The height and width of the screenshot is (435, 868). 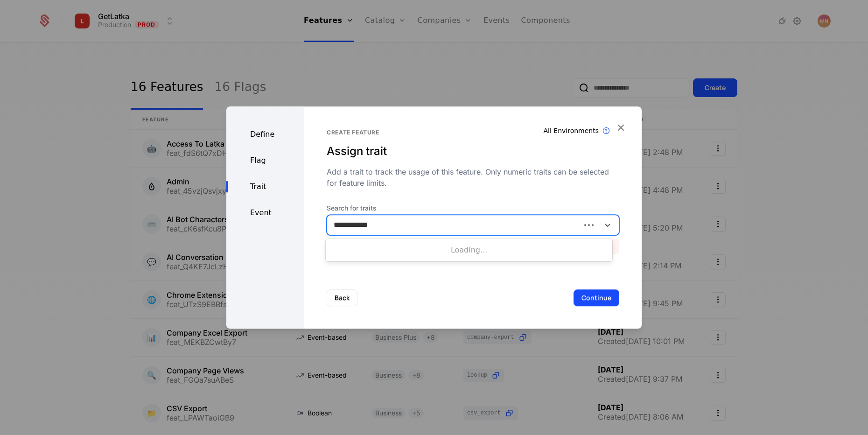 What do you see at coordinates (472, 178) in the screenshot?
I see `div: Add a trait to track the usage of this feature. Only numeric traits can be selected for feature l...` at bounding box center [472, 178].